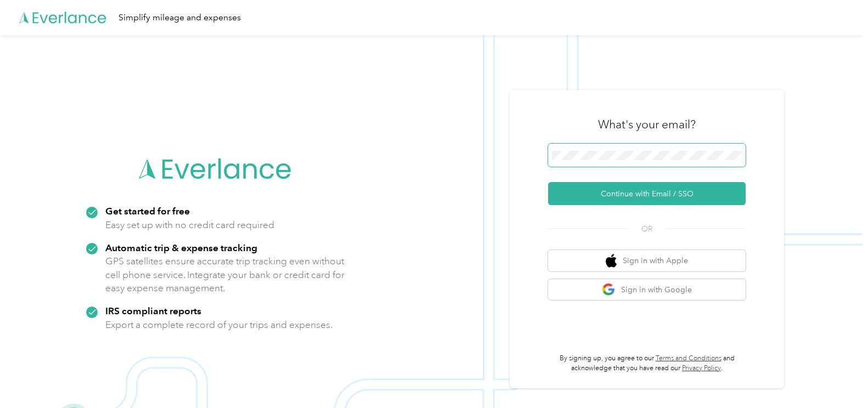 The image size is (868, 408). What do you see at coordinates (225, 275) in the screenshot?
I see `p: GPS satellites ensure accurate trip tracking even without cell phone service. Integrate your bank...` at bounding box center [225, 275].